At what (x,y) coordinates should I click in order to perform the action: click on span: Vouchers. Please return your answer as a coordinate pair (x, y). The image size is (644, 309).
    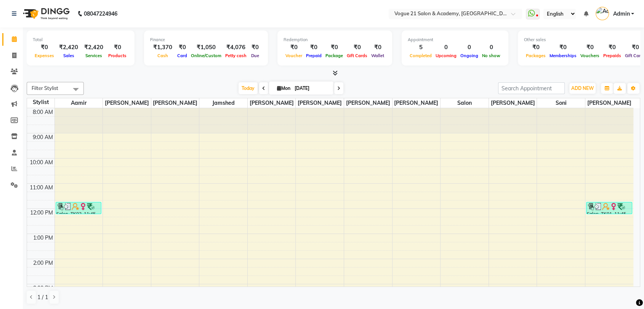
    Looking at the image, I should click on (590, 56).